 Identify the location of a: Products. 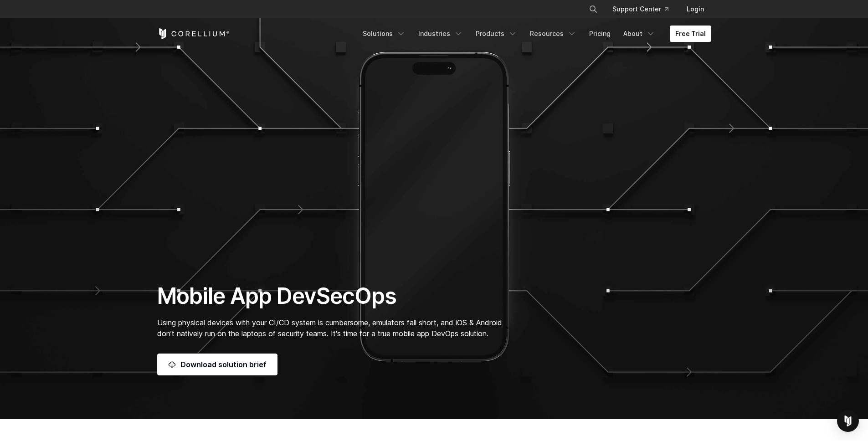
(496, 34).